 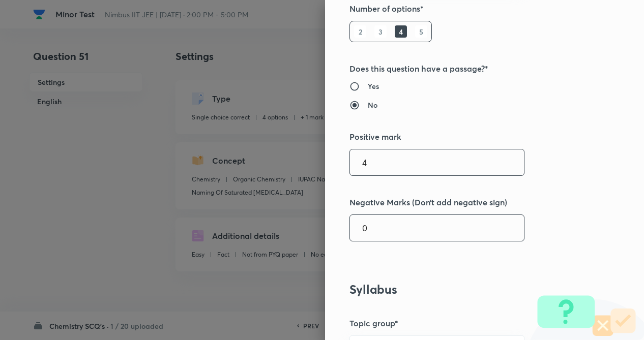 I want to click on h5: Number of options*, so click(x=468, y=8).